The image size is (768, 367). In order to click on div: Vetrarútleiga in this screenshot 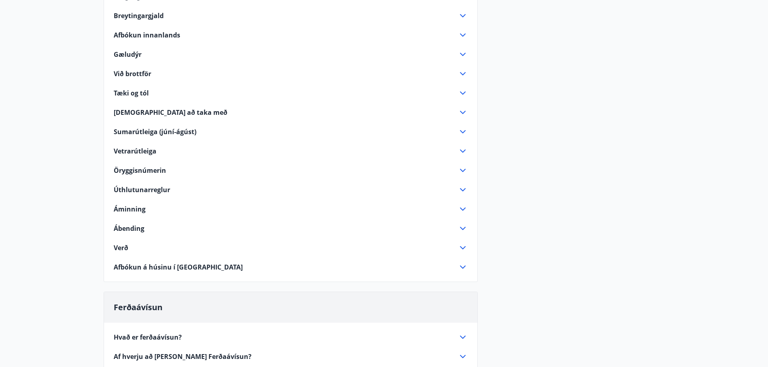, I will do `click(291, 151)`.